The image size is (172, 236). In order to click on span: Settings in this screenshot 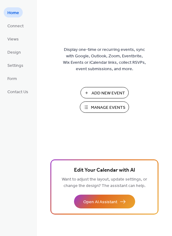, I will do `click(15, 66)`.